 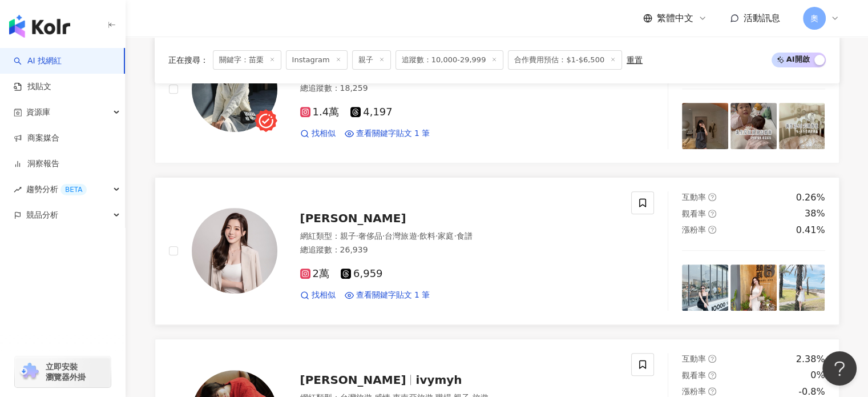 I want to click on span: 繁體中文, so click(x=675, y=19).